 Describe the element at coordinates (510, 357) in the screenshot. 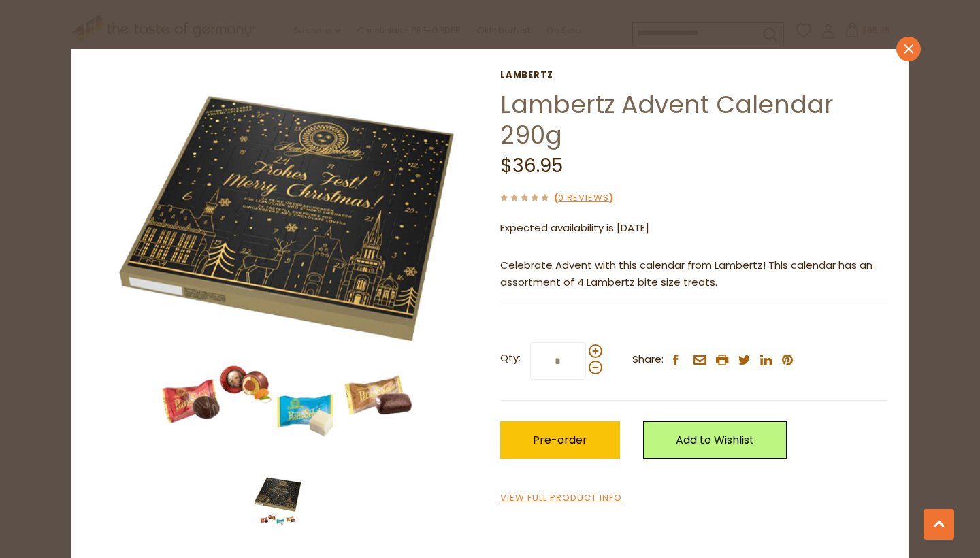

I see `strong: Qty:` at that location.